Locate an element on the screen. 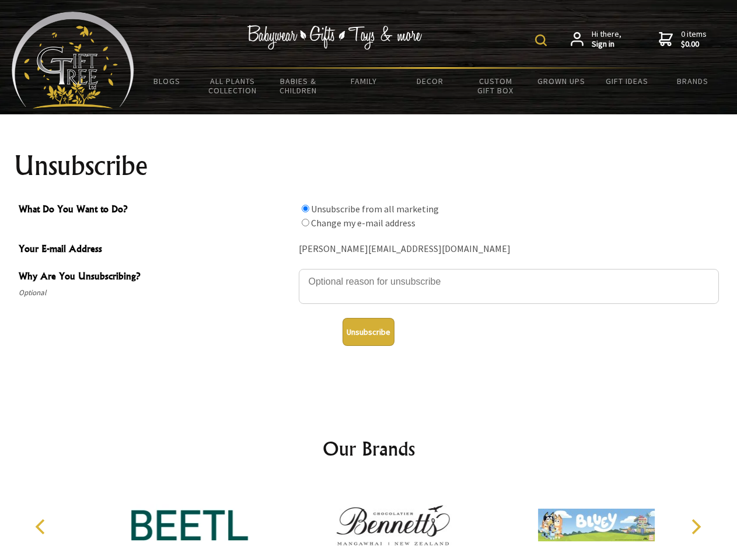  a: BLOGS is located at coordinates (167, 81).